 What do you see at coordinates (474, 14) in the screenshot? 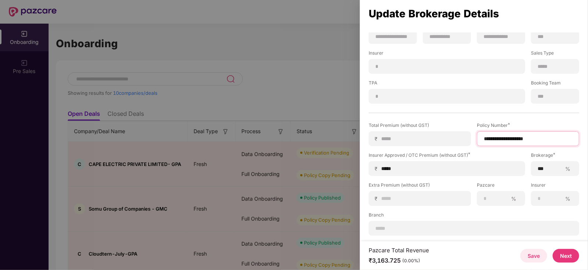
I see `div: Update Brokerage Details` at bounding box center [474, 14].